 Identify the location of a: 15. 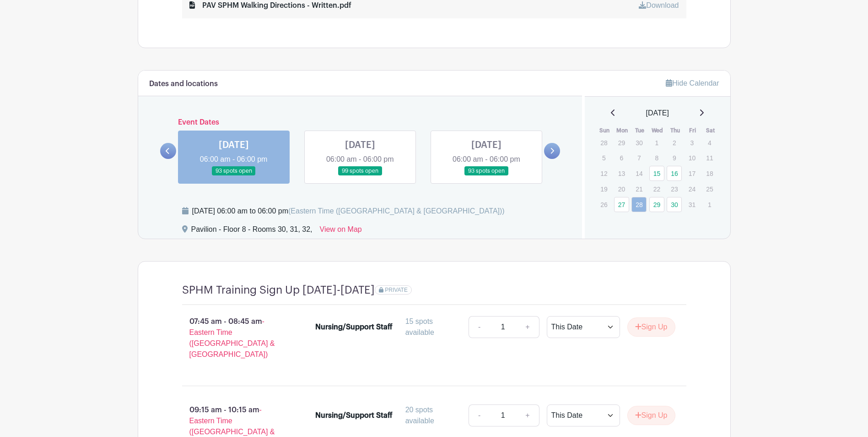
(656, 173).